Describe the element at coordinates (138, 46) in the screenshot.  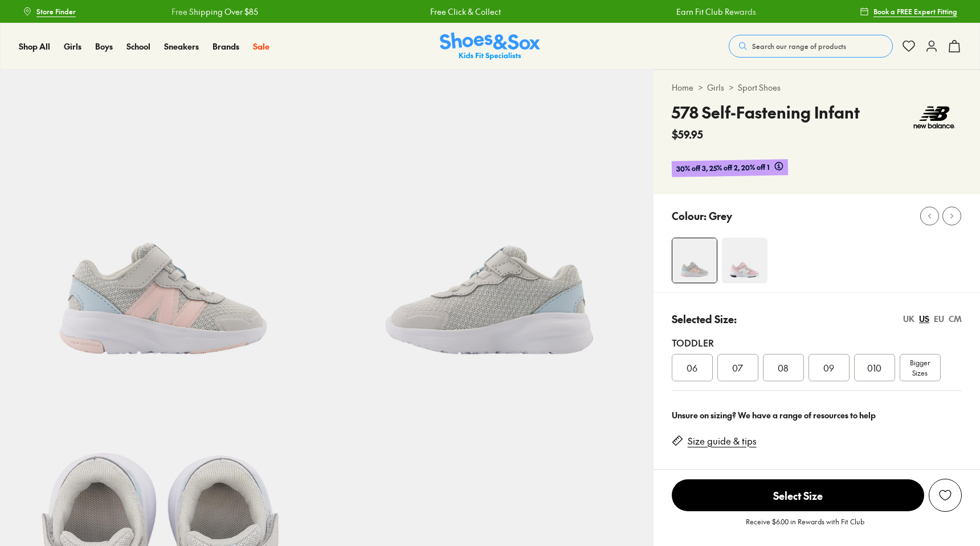
I see `span: School` at that location.